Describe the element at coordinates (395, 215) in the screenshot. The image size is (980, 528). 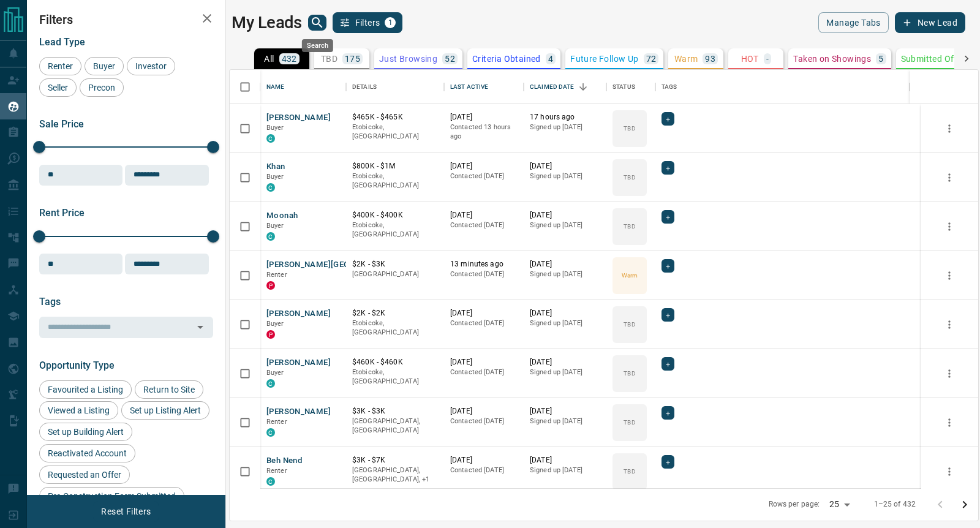
I see `p: $400K - $400K` at that location.